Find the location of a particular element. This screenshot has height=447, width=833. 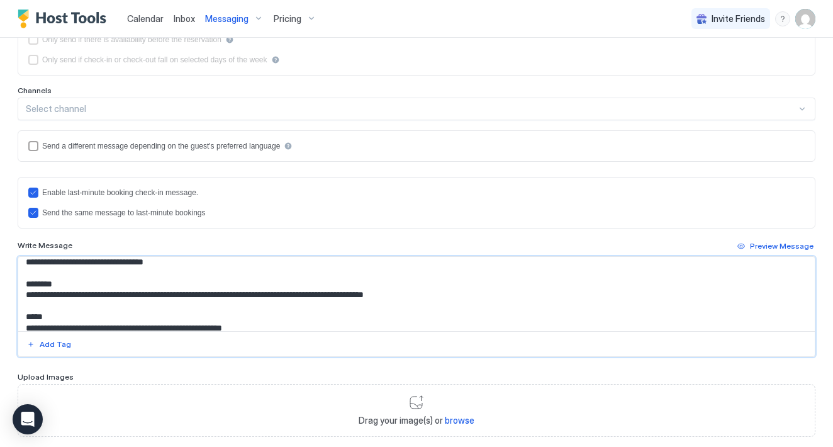

span: Channels is located at coordinates (35, 90).